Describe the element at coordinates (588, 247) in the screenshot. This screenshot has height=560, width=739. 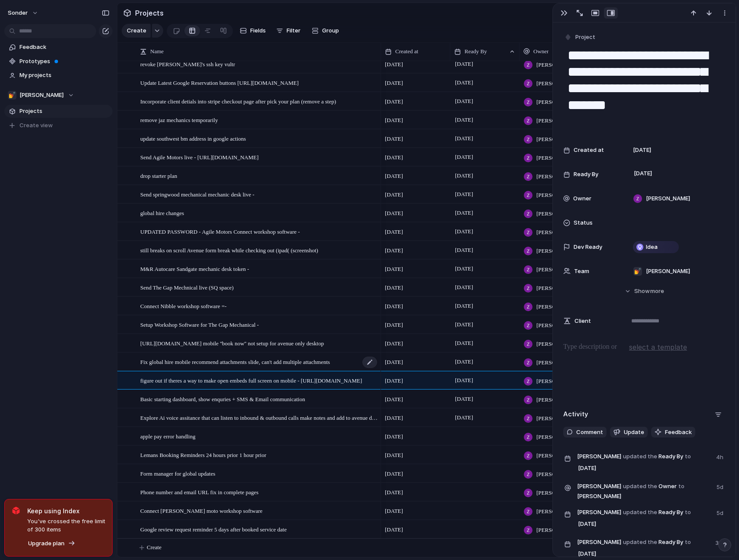
I see `span: Dev Ready` at that location.